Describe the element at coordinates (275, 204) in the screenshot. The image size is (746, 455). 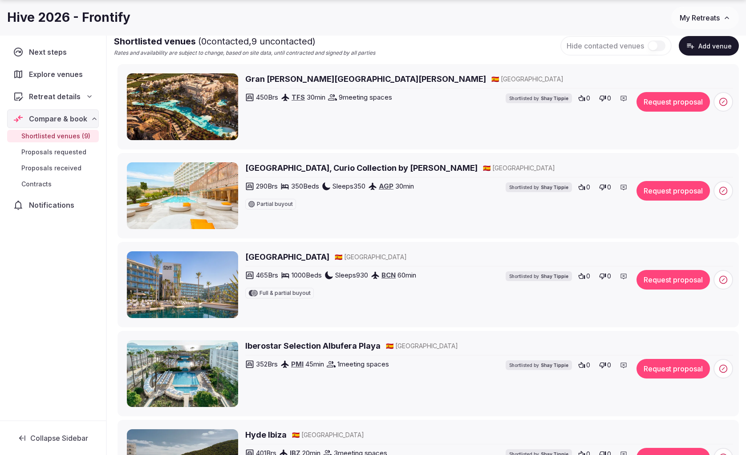
I see `span: Partial buyout` at that location.